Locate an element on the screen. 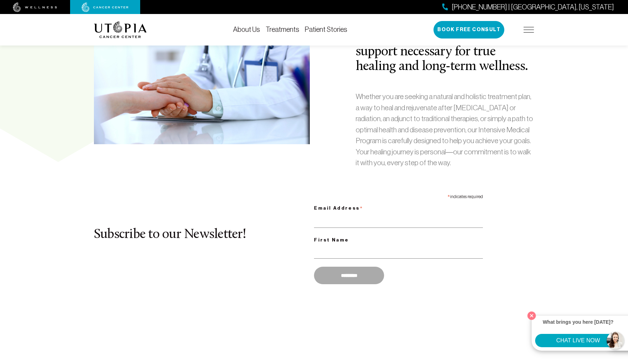 This screenshot has height=364, width=628. img: wellness is located at coordinates (35, 7).